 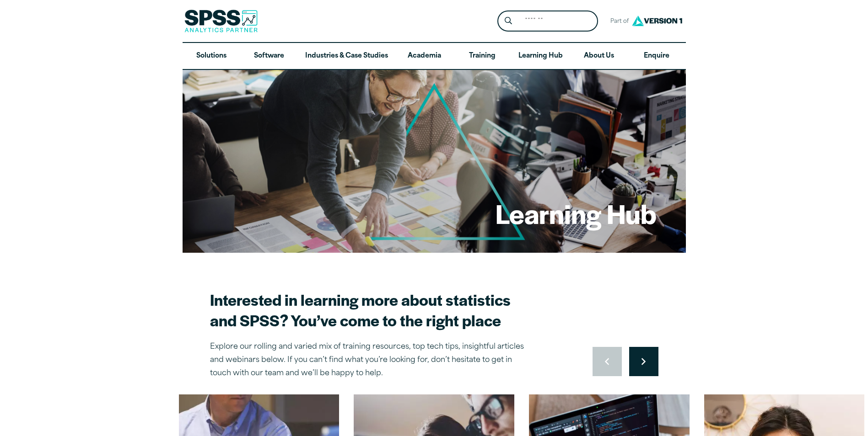 I want to click on a: Industries & Case Studies, so click(x=346, y=56).